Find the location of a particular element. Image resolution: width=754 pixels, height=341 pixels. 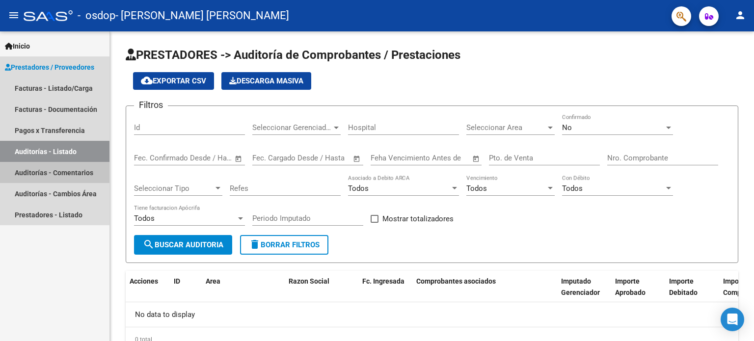

span: PRESTADORES -> Auditoría de Comprobantes / Prestaciones is located at coordinates (293, 55).